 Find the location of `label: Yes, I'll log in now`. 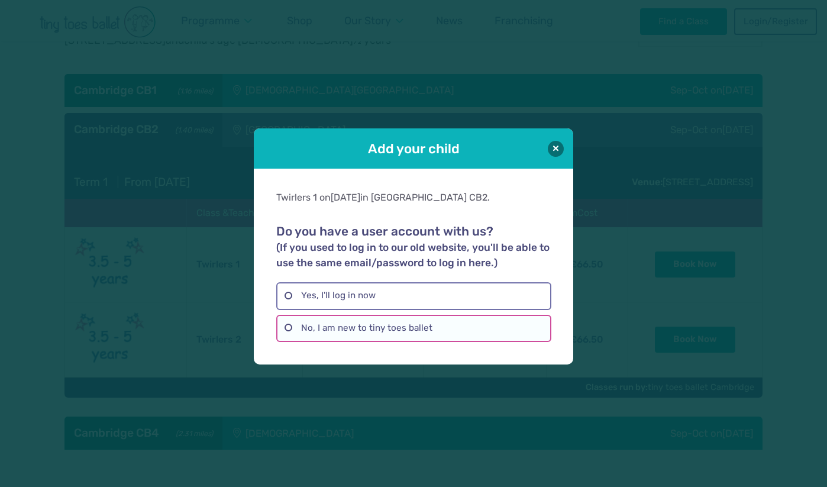

label: Yes, I'll log in now is located at coordinates (413, 296).